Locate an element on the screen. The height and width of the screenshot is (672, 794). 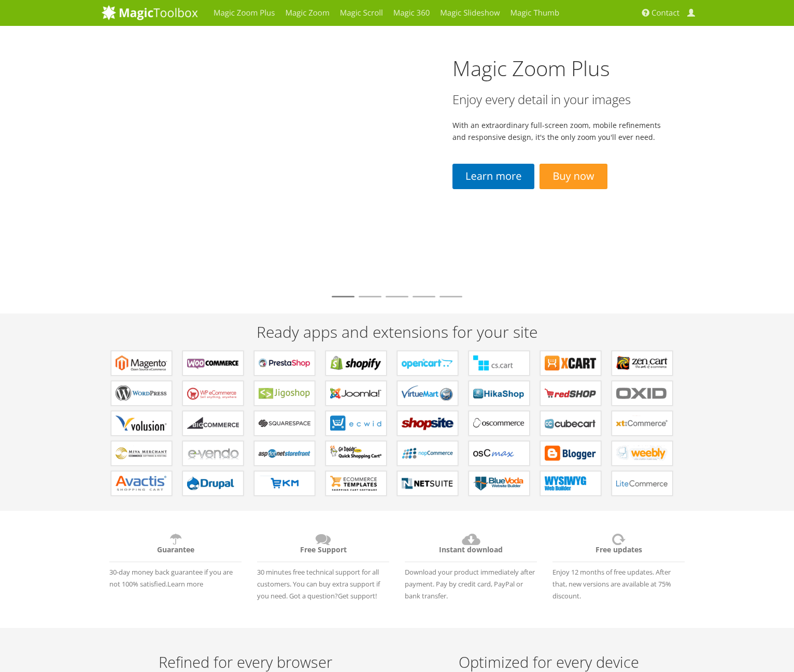
p: With an extraordinary full-screen zoom, mobile refinements and responsive design, it's the only z... is located at coordinates (559, 131).